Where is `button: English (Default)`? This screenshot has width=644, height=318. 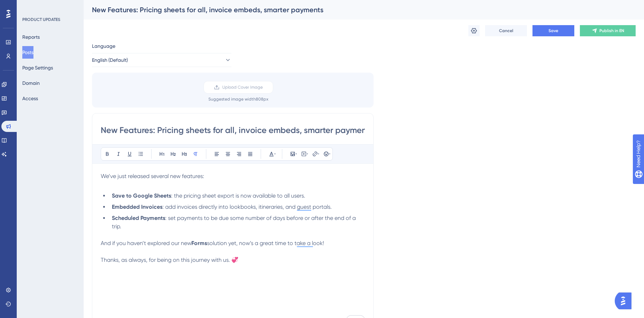 button: English (Default) is located at coordinates (161, 60).